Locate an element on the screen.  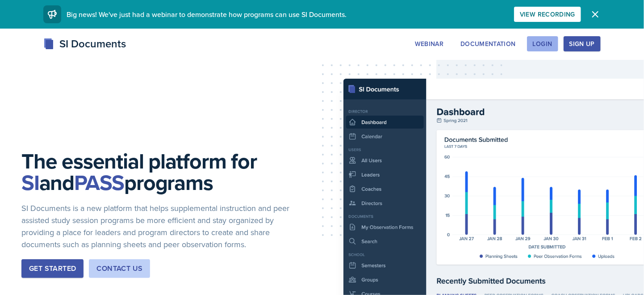
div: Login is located at coordinates (542, 44).